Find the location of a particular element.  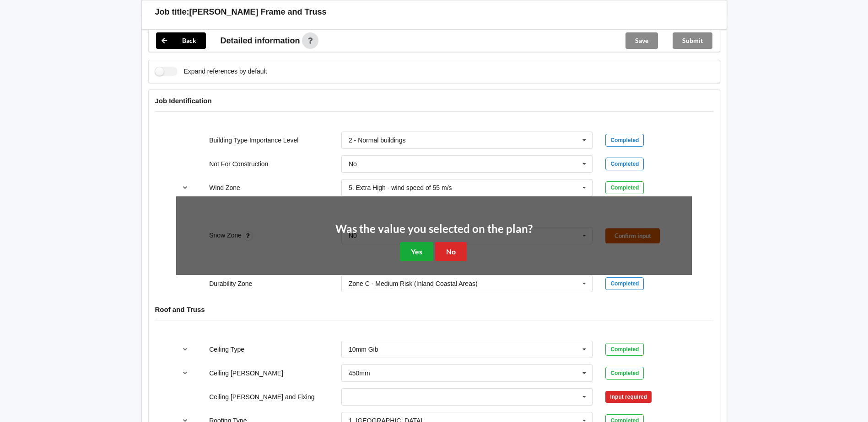

label: Not For Construction is located at coordinates (238, 164).